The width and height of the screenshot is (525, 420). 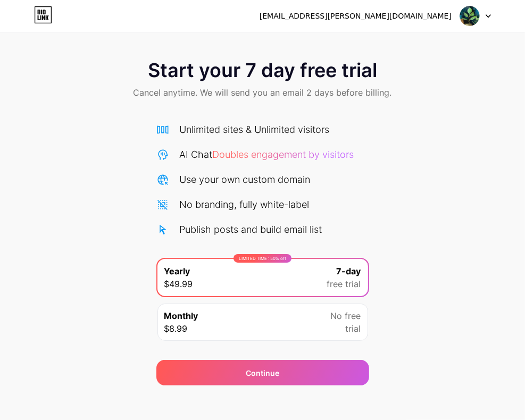 I want to click on img: geldgroeien, so click(x=470, y=16).